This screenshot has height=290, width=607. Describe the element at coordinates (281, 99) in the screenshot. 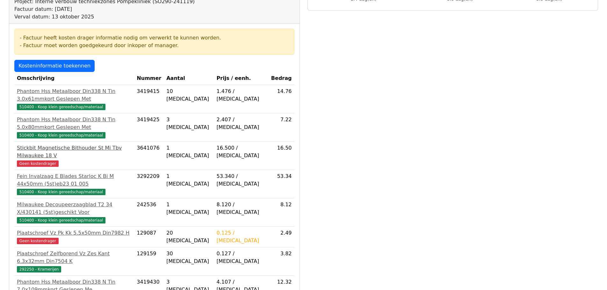

I see `td: 14.76` at that location.